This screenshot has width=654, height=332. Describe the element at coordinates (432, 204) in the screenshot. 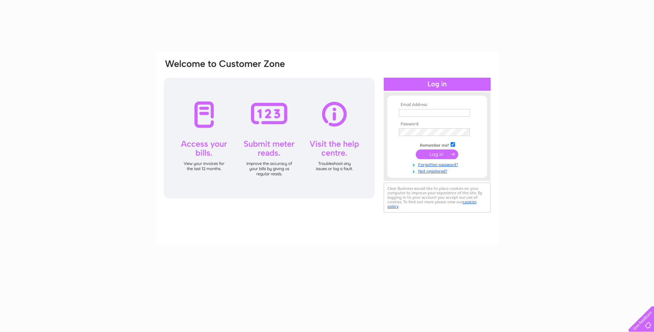

I see `a: cookies policy` at that location.